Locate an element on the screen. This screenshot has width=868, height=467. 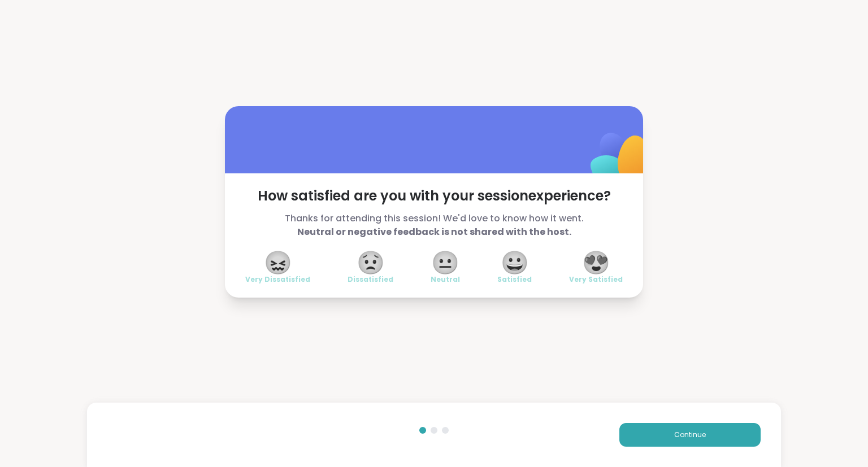
span: Continue is located at coordinates (690, 435).